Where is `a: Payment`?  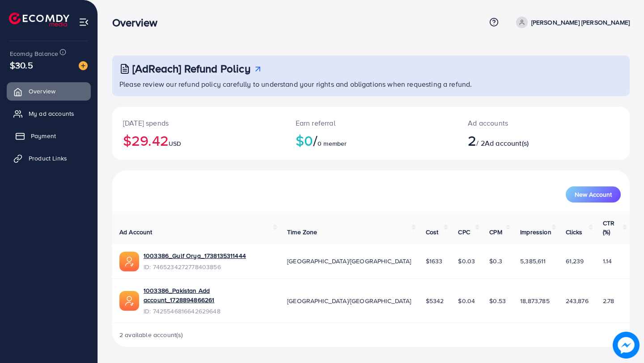 a: Payment is located at coordinates (49, 136).